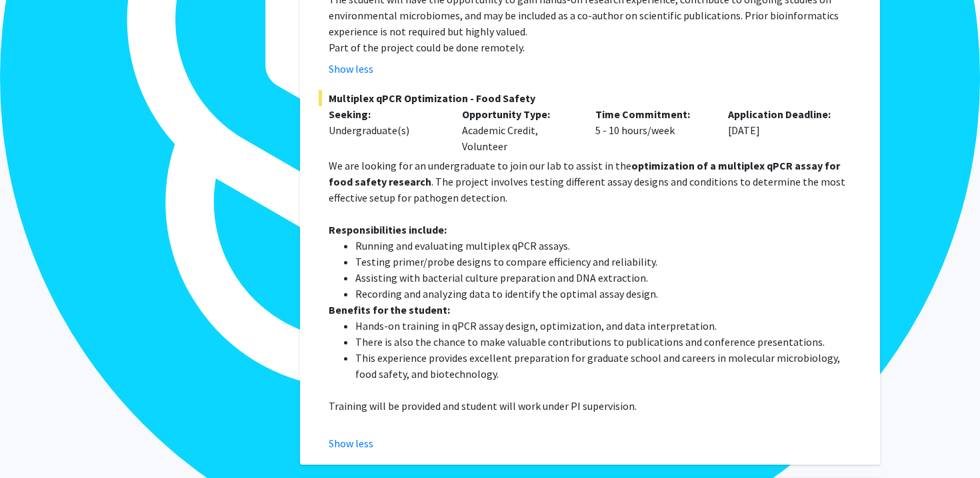 This screenshot has width=980, height=478. Describe the element at coordinates (608, 246) in the screenshot. I see `li: Running and evaluating multiplex qPCR assays.` at that location.